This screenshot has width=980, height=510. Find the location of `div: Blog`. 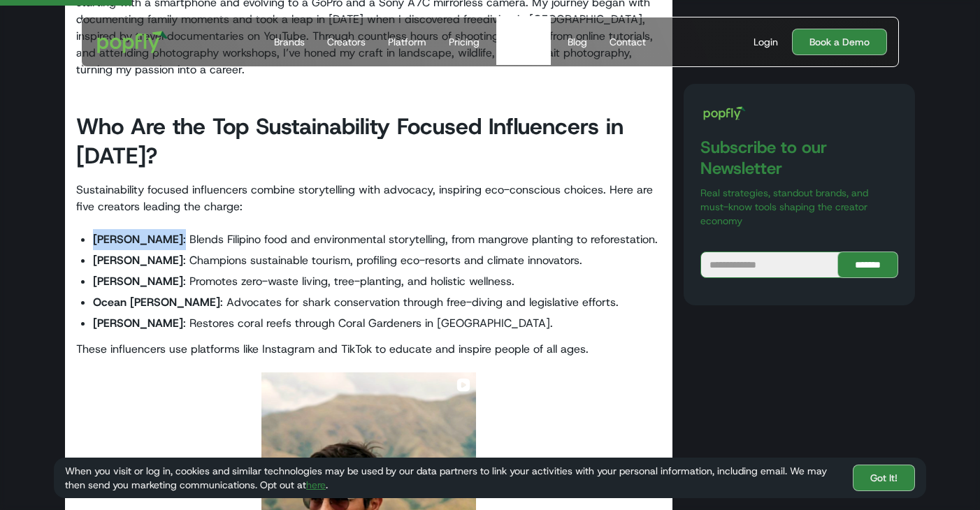

div: Blog is located at coordinates (577, 42).